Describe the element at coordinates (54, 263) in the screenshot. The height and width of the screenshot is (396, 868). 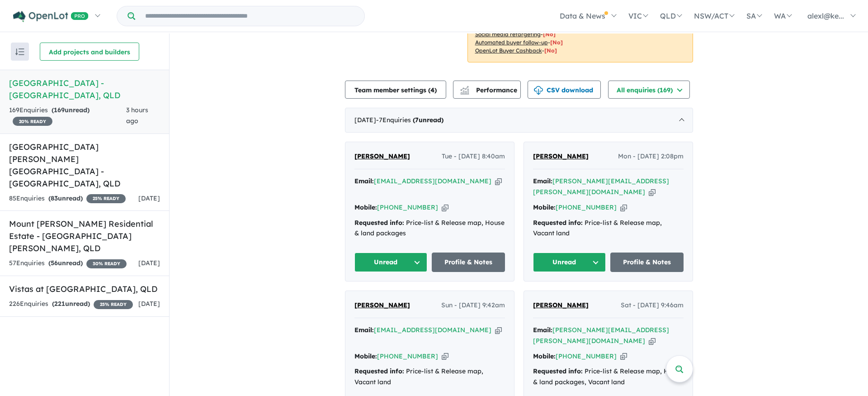
I see `span: 56` at that location.